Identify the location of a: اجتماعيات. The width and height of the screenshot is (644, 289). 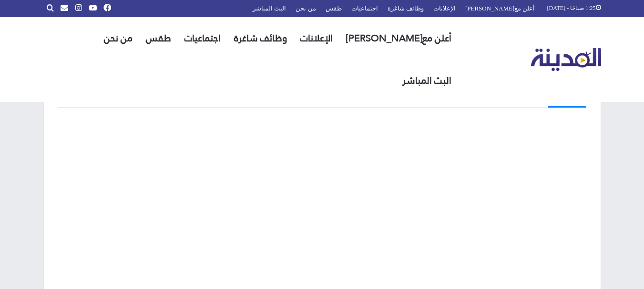
(203, 38).